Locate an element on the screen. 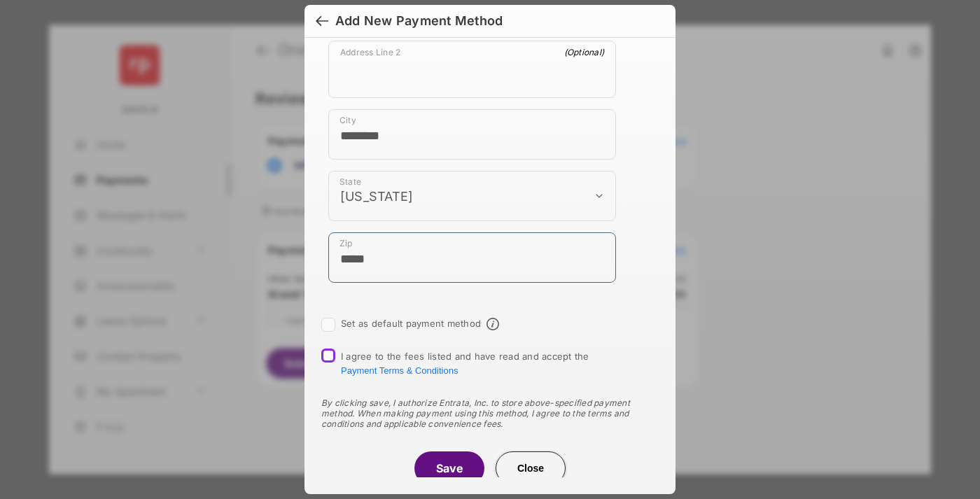 This screenshot has width=980, height=499. button: Save is located at coordinates (449, 468).